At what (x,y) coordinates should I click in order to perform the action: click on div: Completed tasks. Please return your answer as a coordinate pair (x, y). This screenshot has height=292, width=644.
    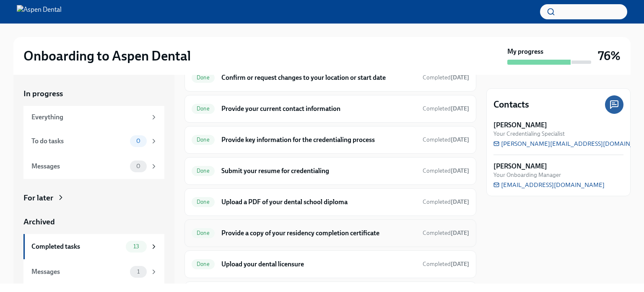
    Looking at the image, I should click on (77, 246).